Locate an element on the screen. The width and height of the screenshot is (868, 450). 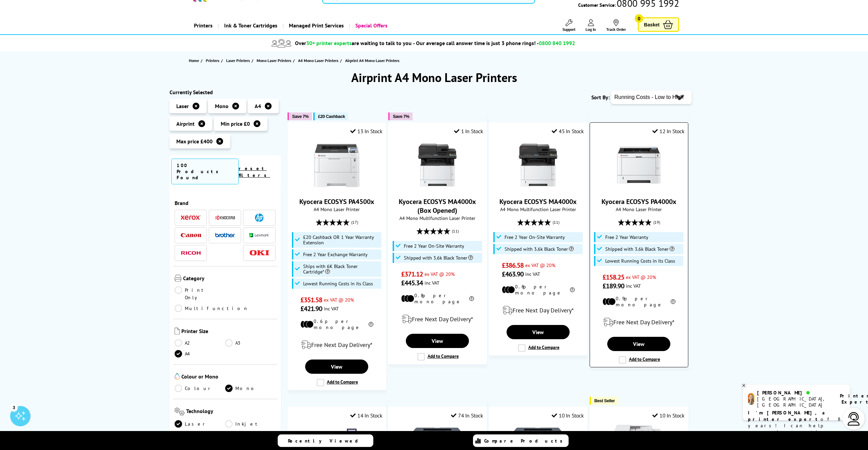
div: 12 In Stock is located at coordinates (668, 132).